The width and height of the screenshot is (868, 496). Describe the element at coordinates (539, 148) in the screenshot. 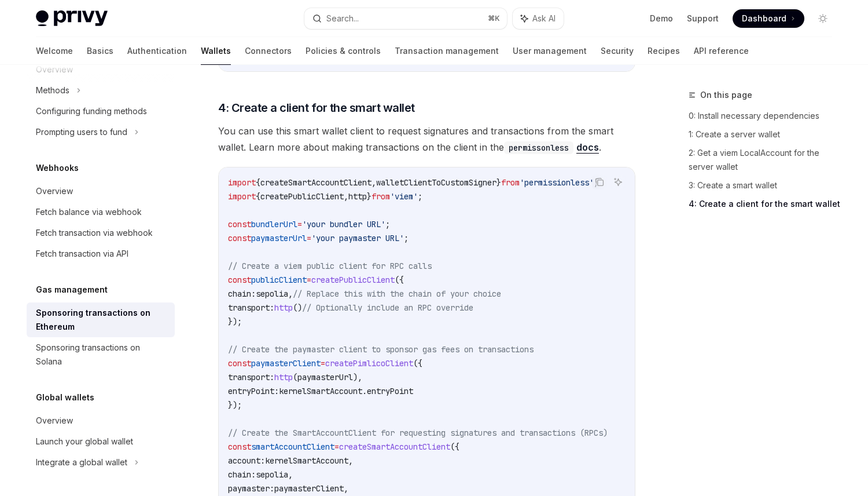

I see `code: permissonless` at that location.